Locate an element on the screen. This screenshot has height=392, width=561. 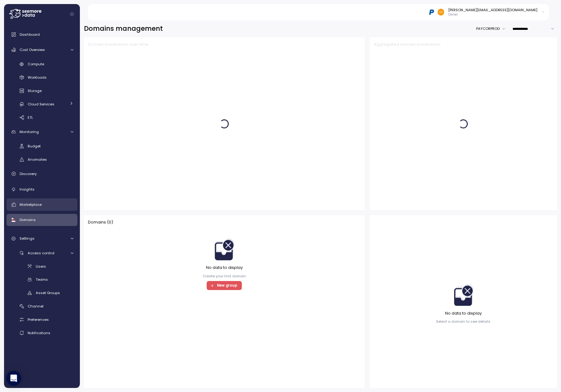
span: Access control is located at coordinates (41, 253).